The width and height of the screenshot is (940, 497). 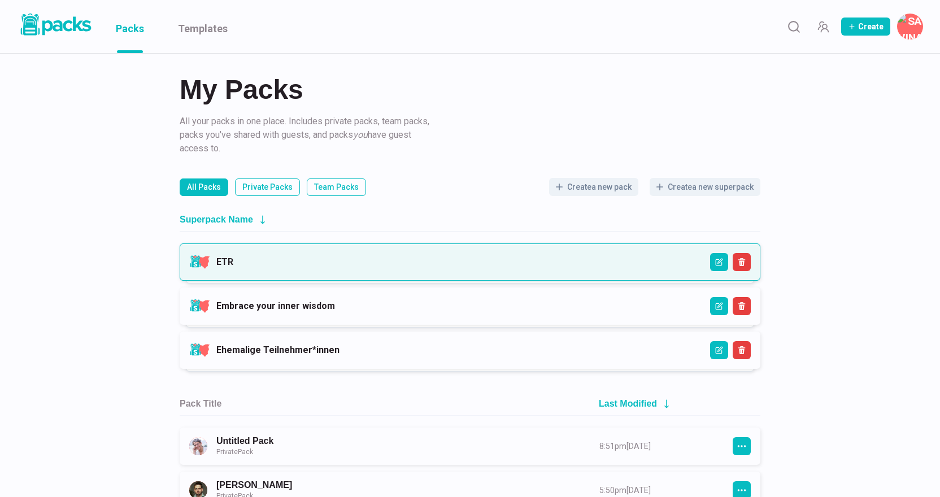 I want to click on button: Createa new pack, so click(x=594, y=187).